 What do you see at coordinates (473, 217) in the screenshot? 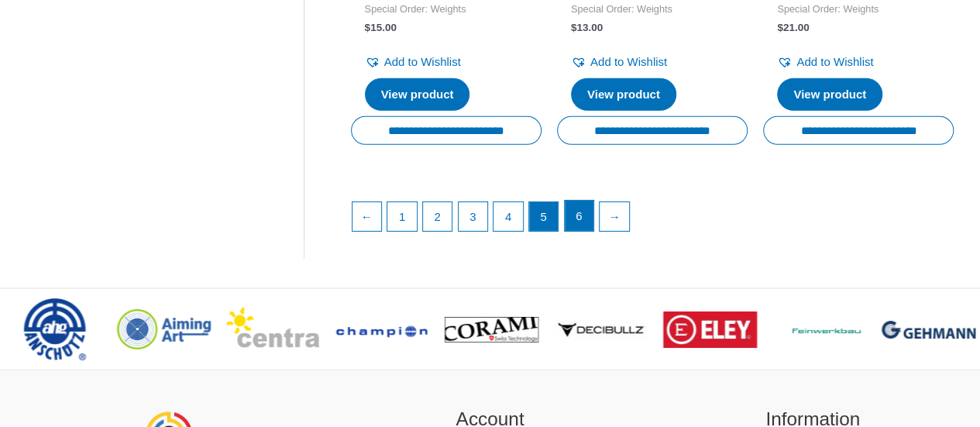
I see `a: Page 3` at bounding box center [473, 217].